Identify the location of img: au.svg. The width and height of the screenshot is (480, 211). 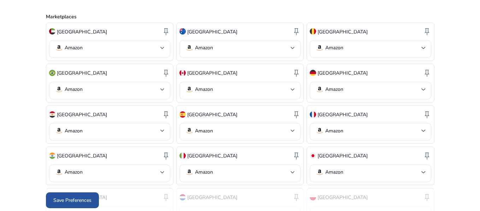
(182, 31).